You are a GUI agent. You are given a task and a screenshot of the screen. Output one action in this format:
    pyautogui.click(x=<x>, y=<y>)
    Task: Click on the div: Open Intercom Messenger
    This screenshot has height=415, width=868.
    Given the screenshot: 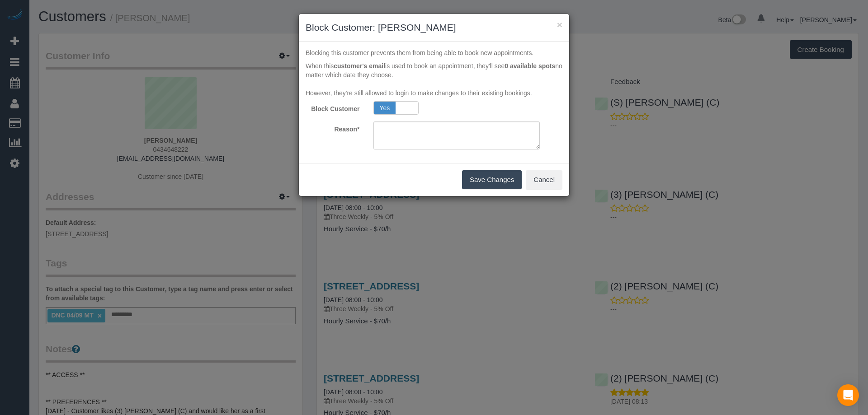 What is the action you would take?
    pyautogui.click(x=848, y=395)
    